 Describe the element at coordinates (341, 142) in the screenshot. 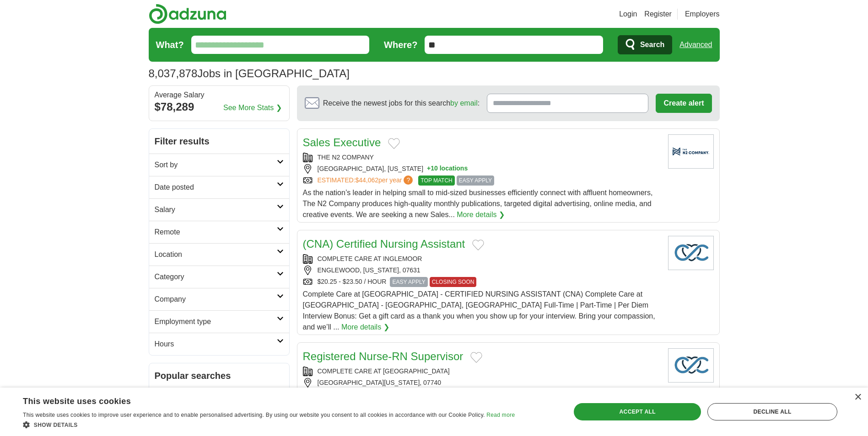

I see `a: Sales Executive` at that location.